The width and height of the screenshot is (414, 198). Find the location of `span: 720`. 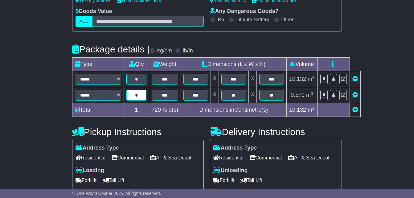

span: 720 is located at coordinates (156, 110).